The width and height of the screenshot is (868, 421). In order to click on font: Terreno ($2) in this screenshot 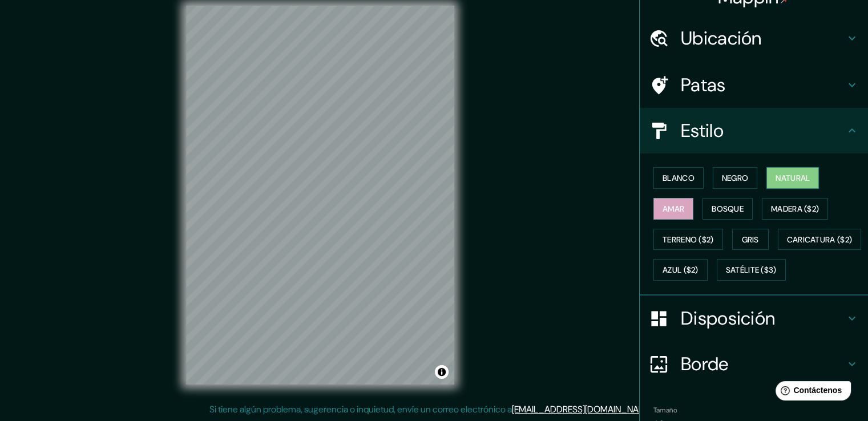, I will do `click(688, 239)`.